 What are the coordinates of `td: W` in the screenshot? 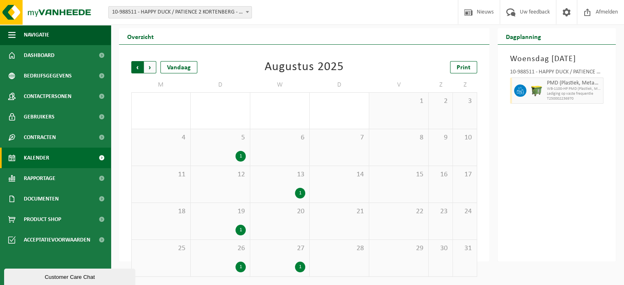 It's located at (280, 85).